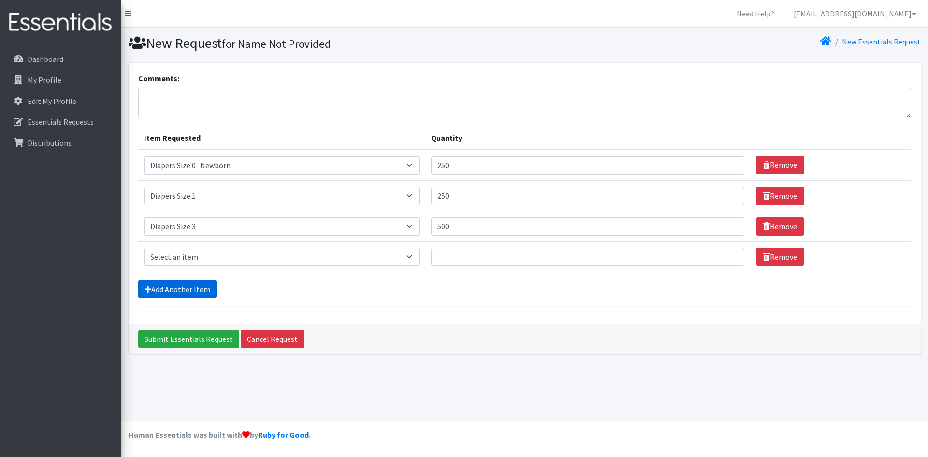 The image size is (928, 457). What do you see at coordinates (276, 44) in the screenshot?
I see `small: for Name Not Provided` at bounding box center [276, 44].